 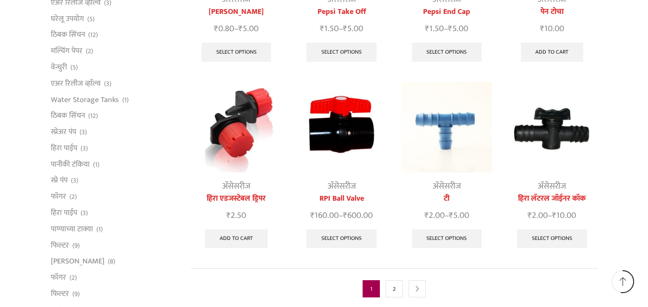 What do you see at coordinates (236, 216) in the screenshot?
I see `bdi: 2.50` at bounding box center [236, 216].